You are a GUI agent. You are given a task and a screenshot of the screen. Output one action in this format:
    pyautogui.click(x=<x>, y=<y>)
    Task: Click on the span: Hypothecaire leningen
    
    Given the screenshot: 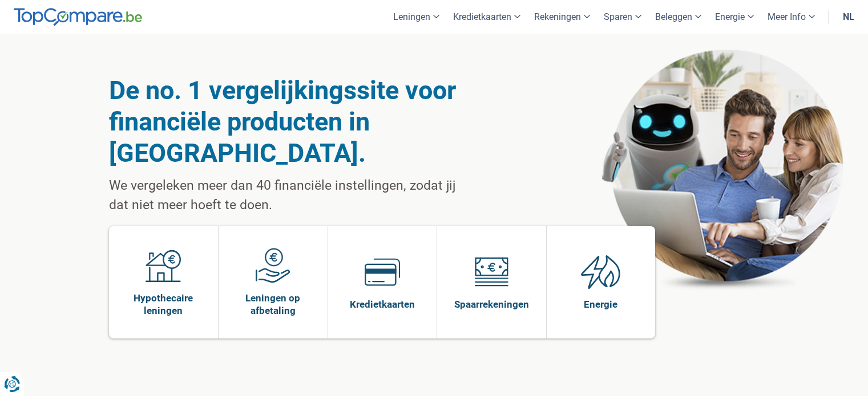 What is the action you would take?
    pyautogui.click(x=163, y=304)
    